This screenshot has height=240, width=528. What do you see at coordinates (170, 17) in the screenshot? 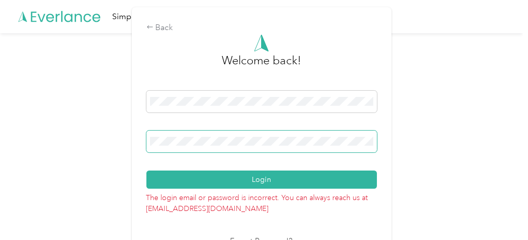
I see `div: Simplify mileage and expenses` at bounding box center [170, 17].